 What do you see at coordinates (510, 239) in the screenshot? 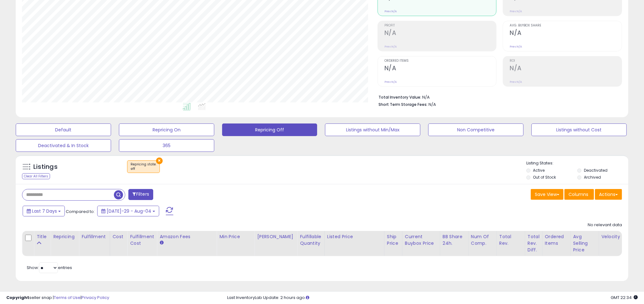
I see `div: Total Rev.` at bounding box center [510, 239].